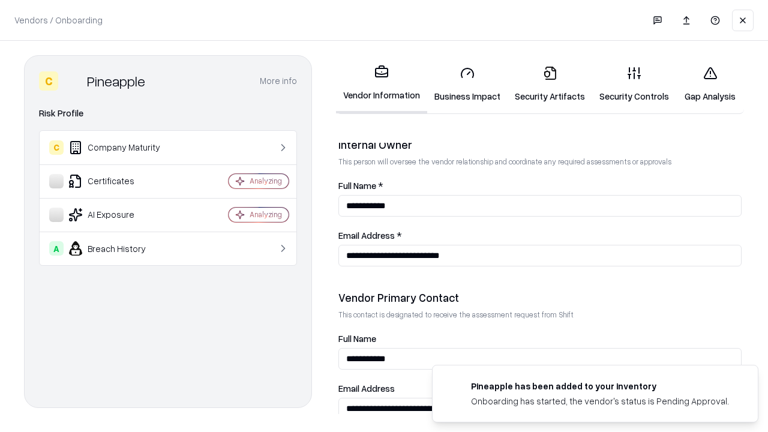 The height and width of the screenshot is (432, 768). What do you see at coordinates (540, 145) in the screenshot?
I see `div: Internal Owner` at bounding box center [540, 145].